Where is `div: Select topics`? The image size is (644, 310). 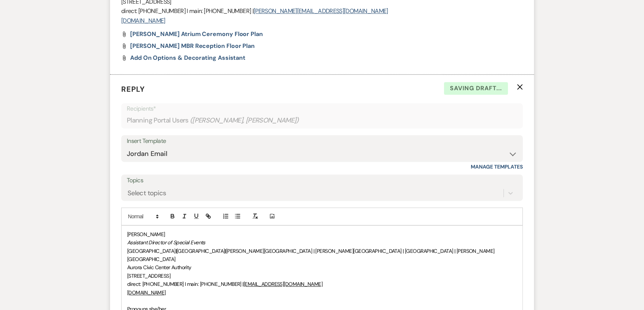
div: Select topics is located at coordinates (147, 193).